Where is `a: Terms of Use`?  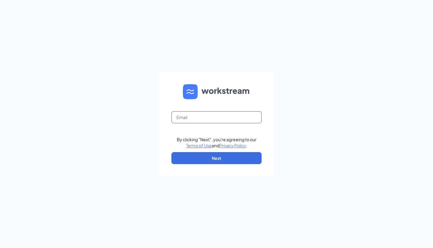
a: Terms of Use is located at coordinates (199, 146).